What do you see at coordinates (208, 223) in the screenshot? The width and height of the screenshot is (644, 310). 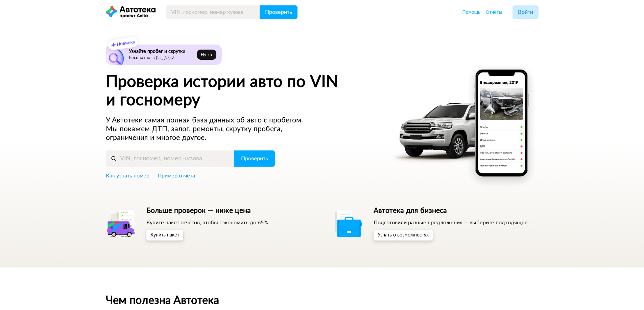 I see `p: Купите пакет отчётов, чтобы сэкономить до 65%.` at bounding box center [208, 223].